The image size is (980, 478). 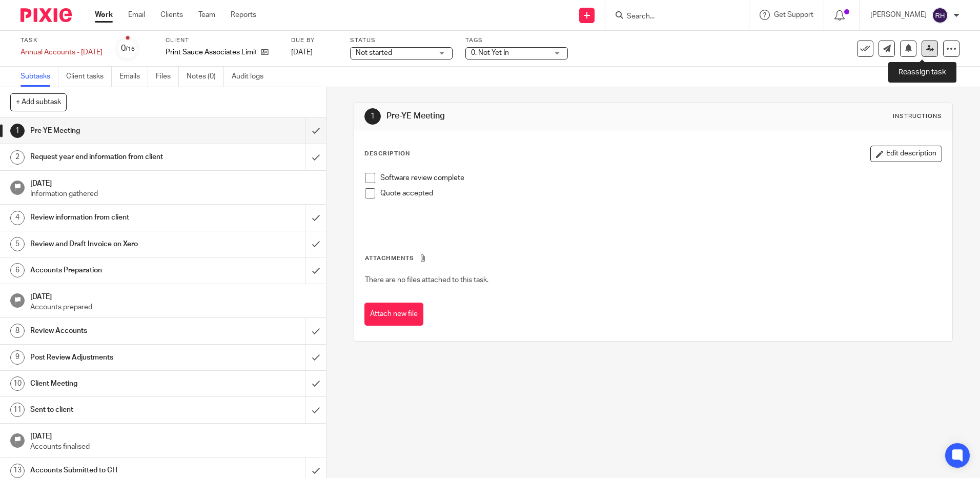 What do you see at coordinates (61, 52) in the screenshot?
I see `div: Annual Accounts - March 2025` at bounding box center [61, 52].